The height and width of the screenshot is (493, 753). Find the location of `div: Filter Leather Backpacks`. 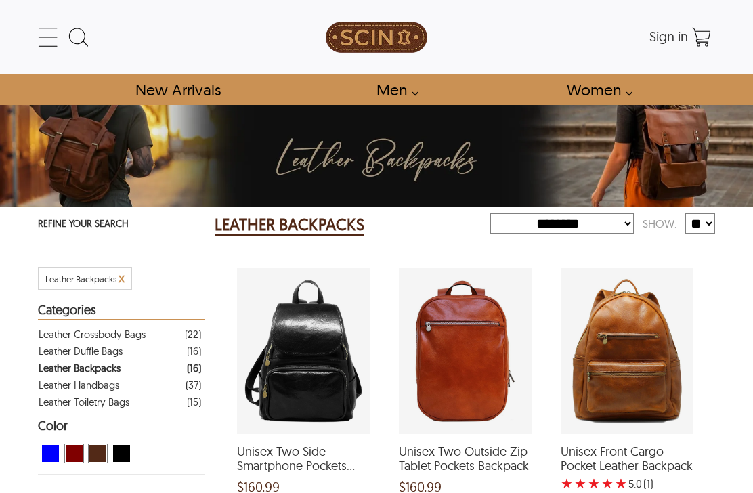

div: Filter Leather Backpacks is located at coordinates (120, 368).